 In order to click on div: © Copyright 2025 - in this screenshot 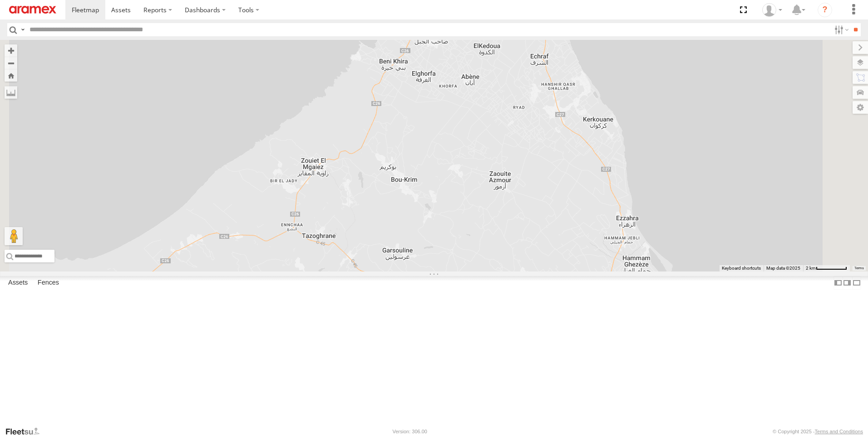, I will do `click(817, 432)`.